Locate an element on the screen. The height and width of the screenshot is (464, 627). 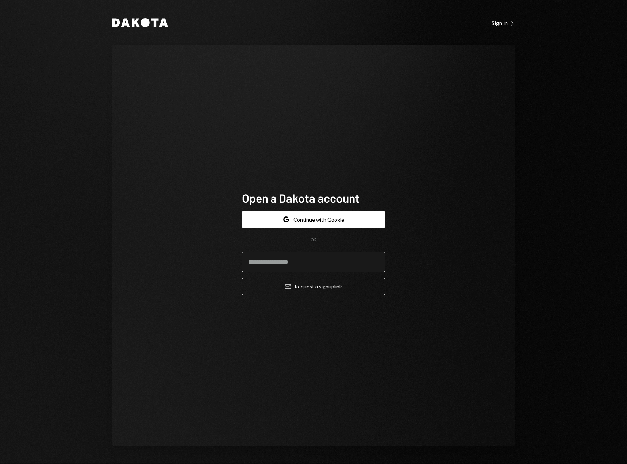
button: Request a signuplink is located at coordinates (313, 286).